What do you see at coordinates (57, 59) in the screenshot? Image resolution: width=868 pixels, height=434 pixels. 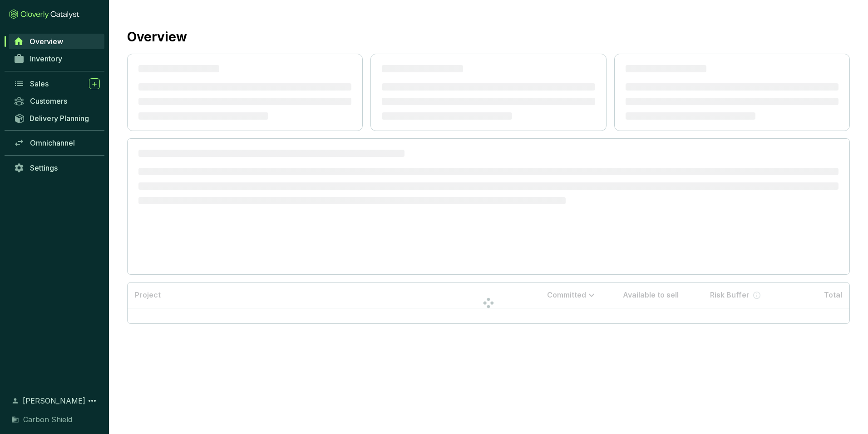 I see `a: Inventory` at bounding box center [57, 59].